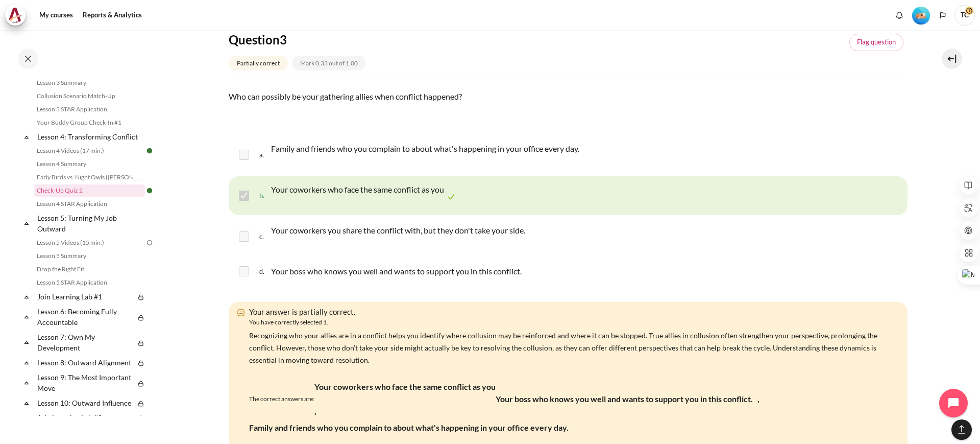  I want to click on a: Drop the Right Fit, so click(89, 269).